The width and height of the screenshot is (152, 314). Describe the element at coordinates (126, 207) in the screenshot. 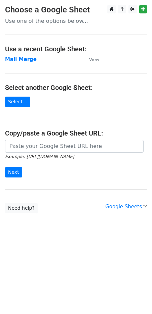

I see `a: Google Sheets` at that location.